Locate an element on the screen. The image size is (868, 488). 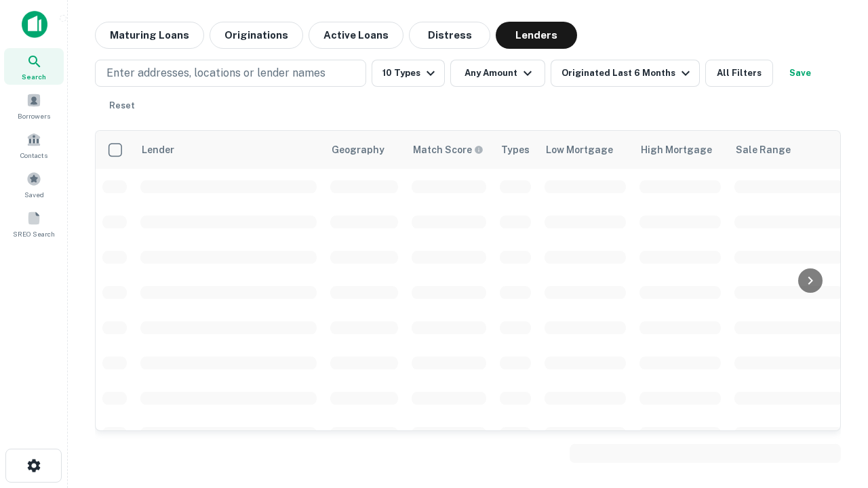
a: Contacts is located at coordinates (34, 145).